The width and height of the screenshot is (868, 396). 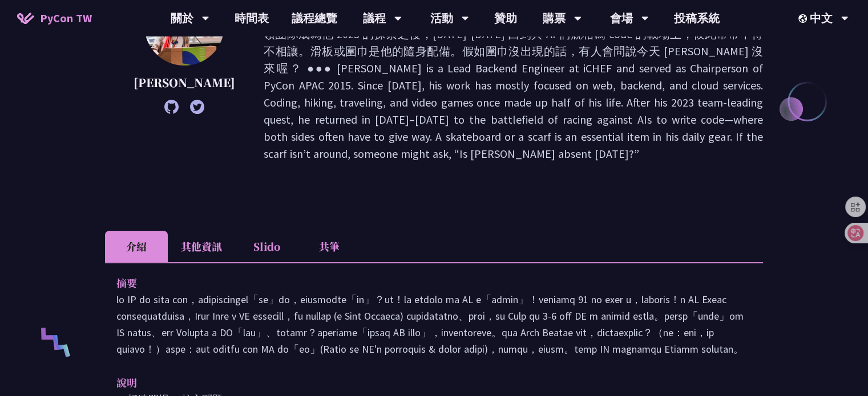 What do you see at coordinates (54, 18) in the screenshot?
I see `a: PyCon TW` at bounding box center [54, 18].